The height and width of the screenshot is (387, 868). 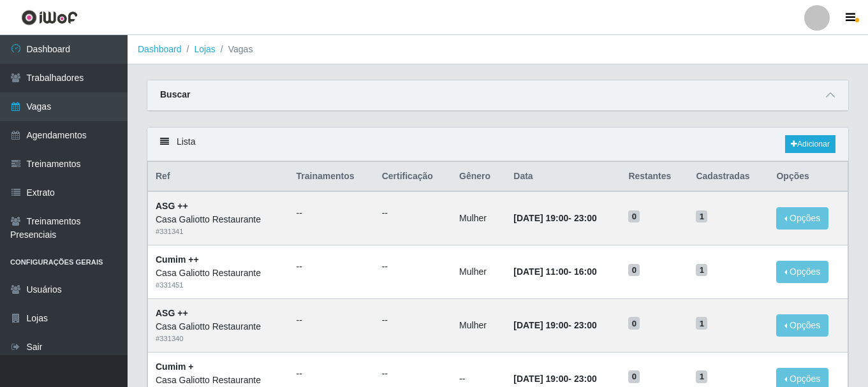 I want to click on a: Adicionar, so click(x=810, y=144).